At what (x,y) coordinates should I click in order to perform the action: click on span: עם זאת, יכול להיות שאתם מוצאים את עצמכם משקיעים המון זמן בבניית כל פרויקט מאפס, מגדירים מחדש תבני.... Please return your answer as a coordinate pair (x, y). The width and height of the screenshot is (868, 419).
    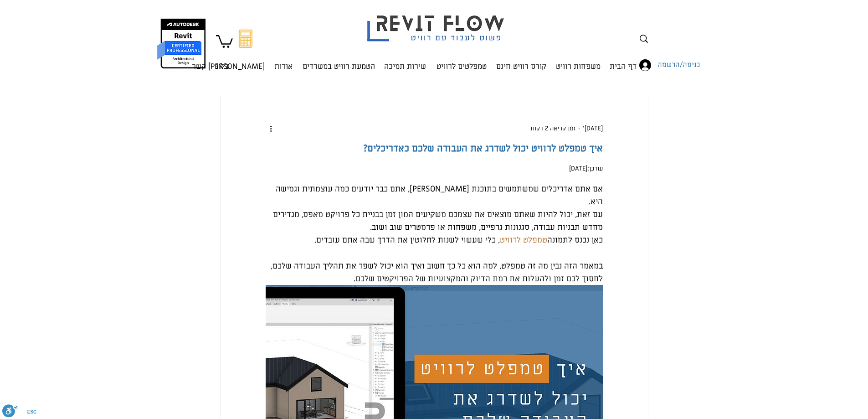
    Looking at the image, I should click on (437, 221).